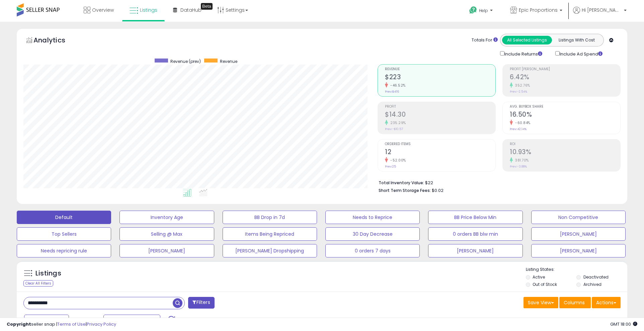  What do you see at coordinates (522, 54) in the screenshot?
I see `div: Include Returns` at bounding box center [522, 54].